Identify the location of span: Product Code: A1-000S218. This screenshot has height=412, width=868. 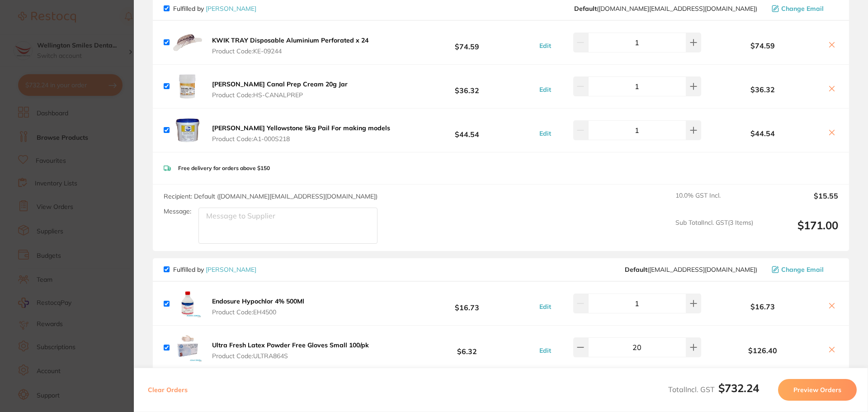
(301, 139).